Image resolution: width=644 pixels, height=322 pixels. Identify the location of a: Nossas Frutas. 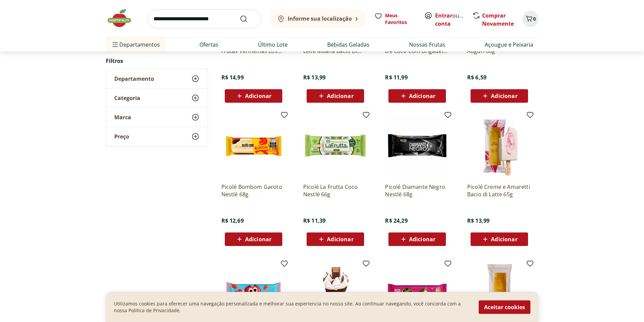
(427, 45).